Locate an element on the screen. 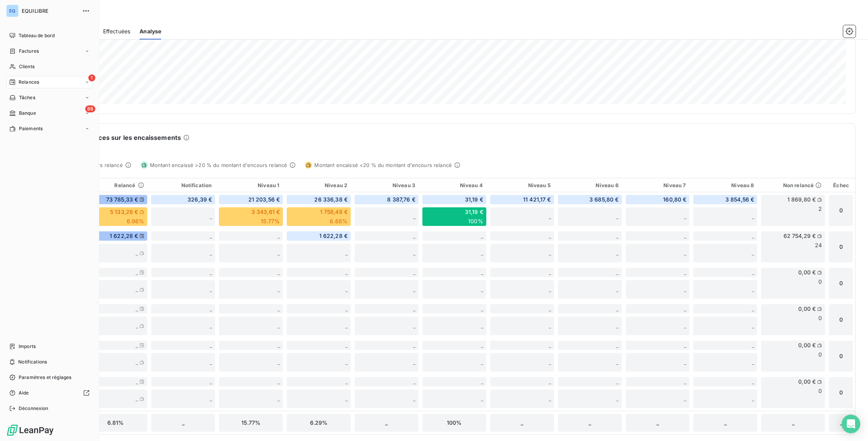 This screenshot has width=868, height=441. span: Paramètres et réglages is located at coordinates (45, 377).